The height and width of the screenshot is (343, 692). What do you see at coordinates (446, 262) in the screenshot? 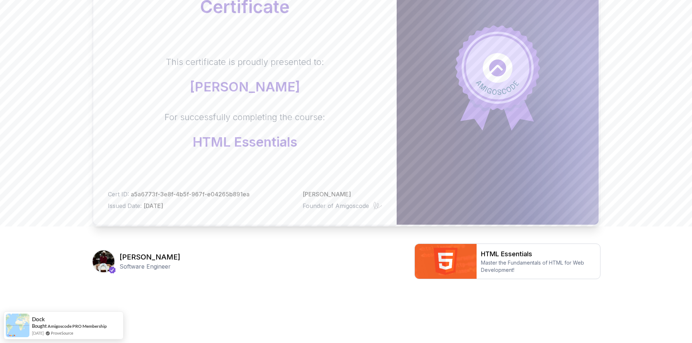
I see `img: course thumbnail` at bounding box center [446, 262].